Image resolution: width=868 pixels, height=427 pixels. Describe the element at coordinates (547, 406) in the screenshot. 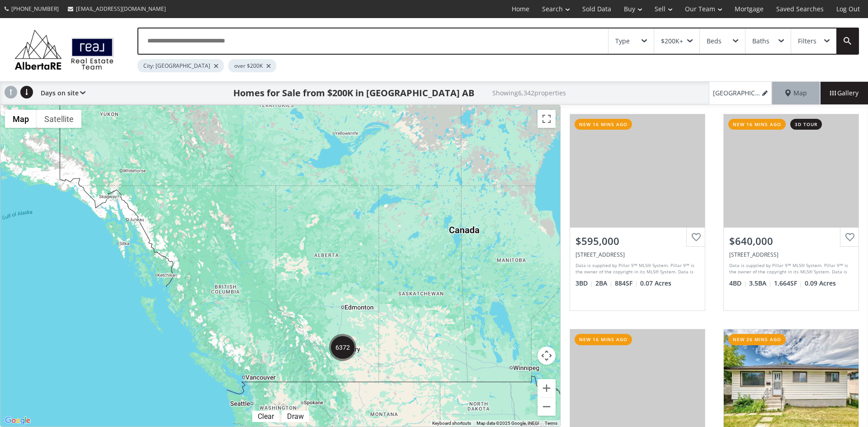

I see `button: Zoom out` at that location.